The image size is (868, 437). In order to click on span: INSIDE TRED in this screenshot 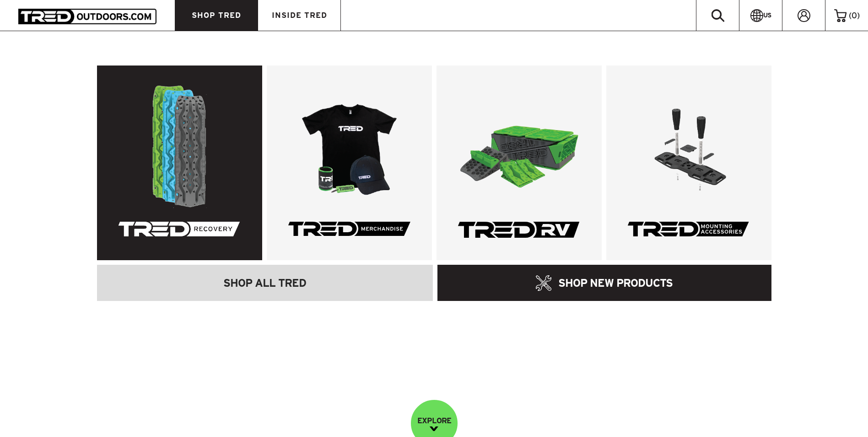, I will do `click(300, 16)`.